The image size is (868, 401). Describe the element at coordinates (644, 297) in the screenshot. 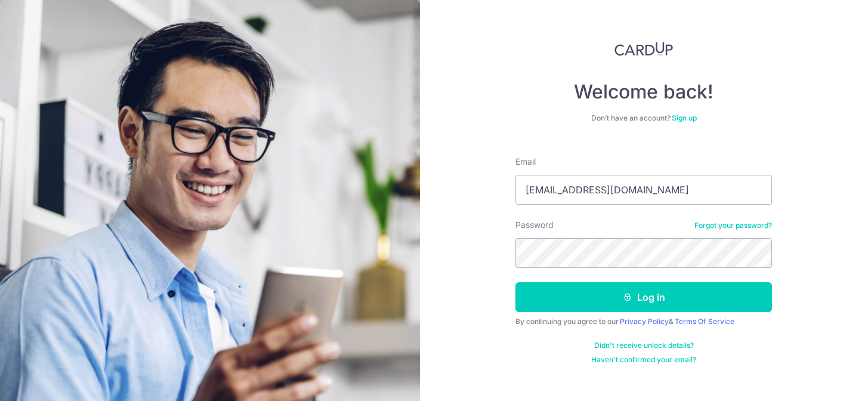

I see `button: Log in` at that location.